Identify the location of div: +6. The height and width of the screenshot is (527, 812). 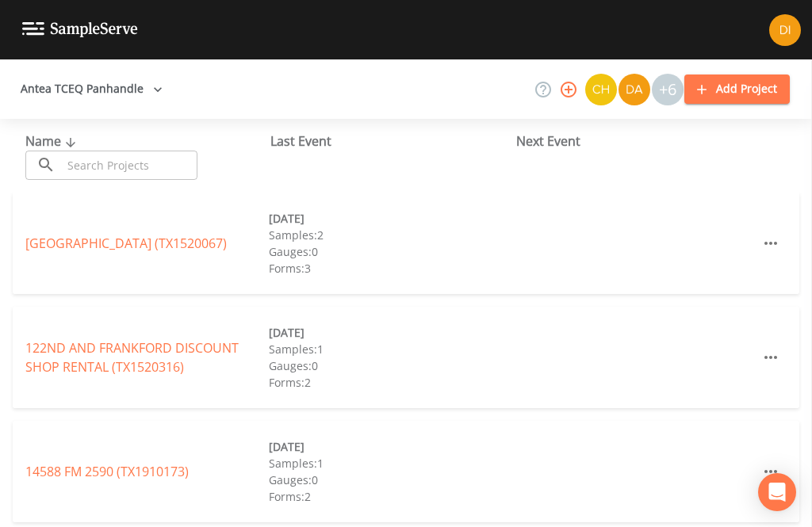
(667, 90).